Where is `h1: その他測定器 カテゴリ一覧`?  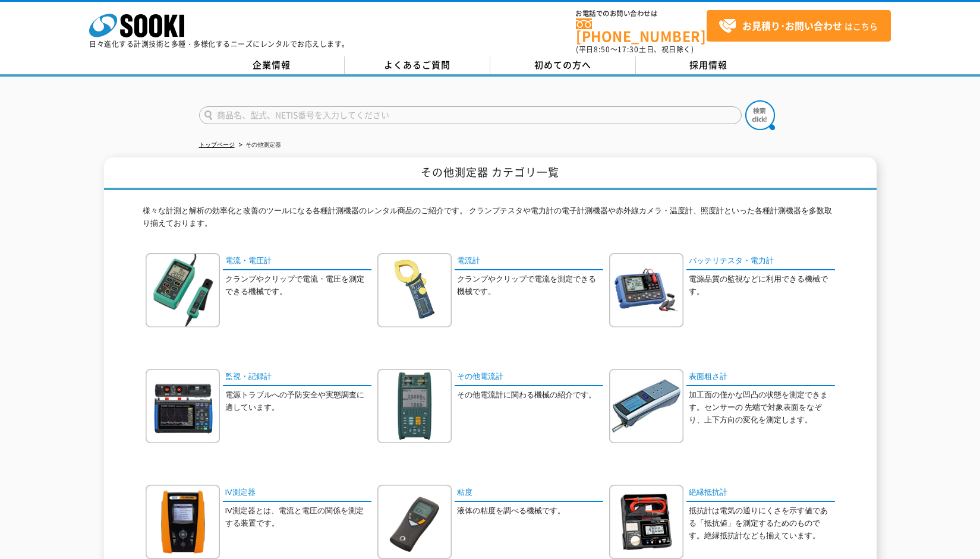
h1: その他測定器 カテゴリ一覧 is located at coordinates (490, 173).